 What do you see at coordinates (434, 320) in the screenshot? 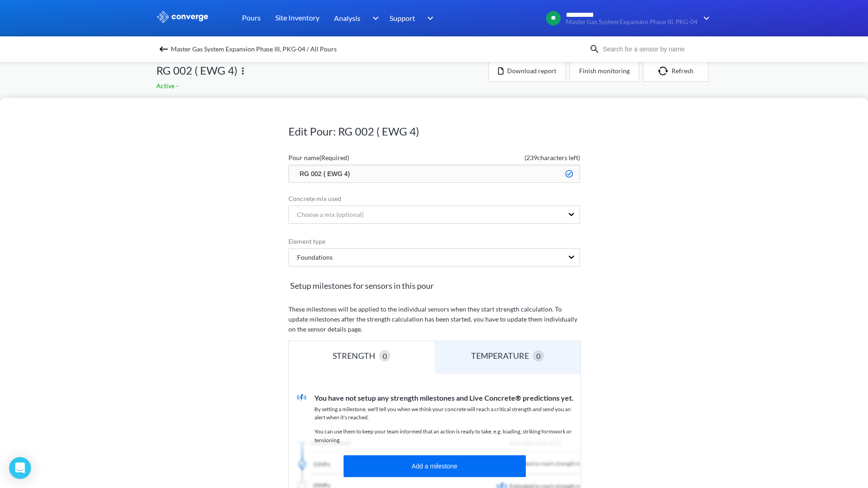
I see `p: These milestones will be applied to the individual sensors when they start strength calculation. ...` at bounding box center [434, 320].